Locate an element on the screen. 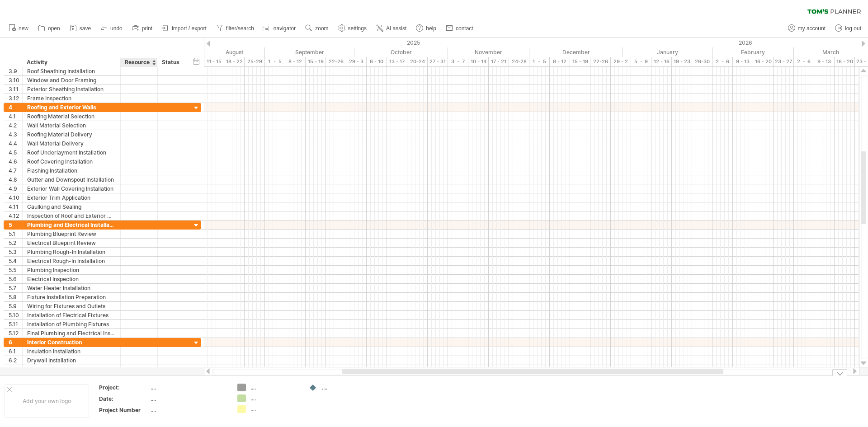 The image size is (868, 427). div: 4.1 is located at coordinates (15, 116).